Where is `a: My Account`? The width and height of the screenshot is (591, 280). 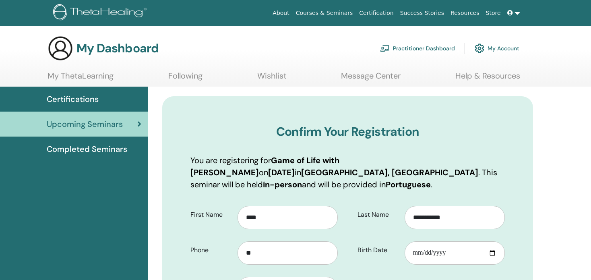 a: My Account is located at coordinates (497, 48).